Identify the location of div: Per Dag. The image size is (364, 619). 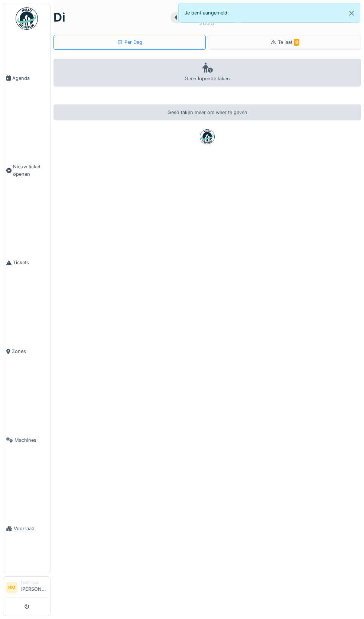
(130, 42).